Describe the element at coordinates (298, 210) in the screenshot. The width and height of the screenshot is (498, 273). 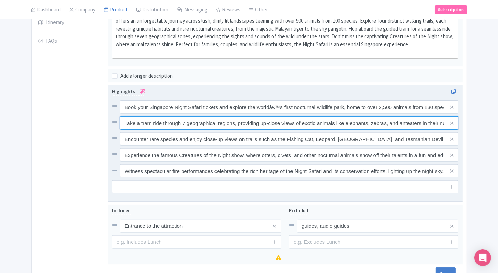
I see `span: Excluded` at that location.